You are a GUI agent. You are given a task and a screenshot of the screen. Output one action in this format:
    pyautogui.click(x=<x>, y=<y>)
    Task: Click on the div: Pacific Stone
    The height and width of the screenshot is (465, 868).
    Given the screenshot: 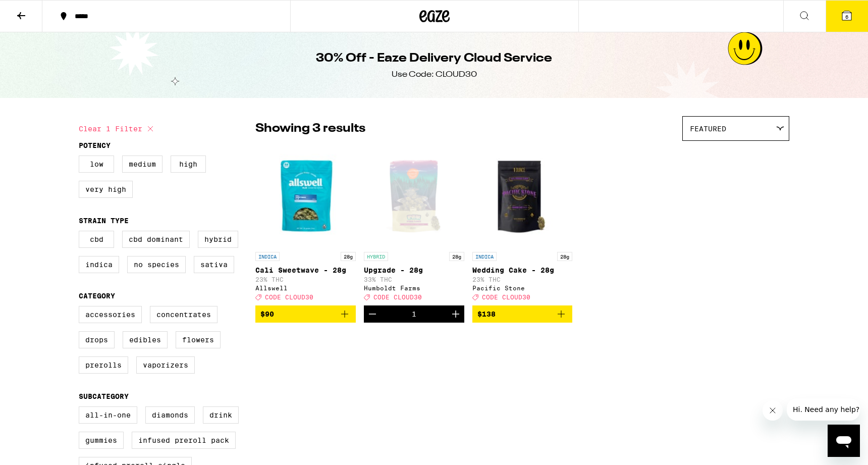 What is the action you would take?
    pyautogui.click(x=522, y=288)
    